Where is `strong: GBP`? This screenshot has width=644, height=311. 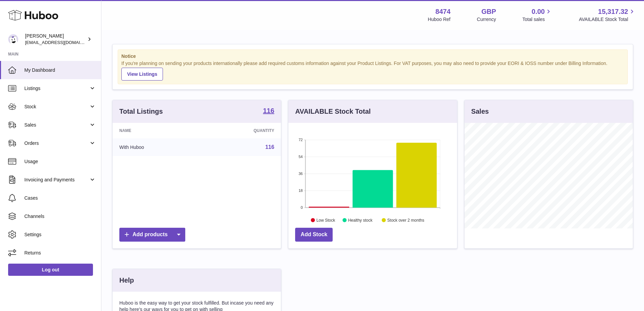 strong: GBP is located at coordinates (489, 12).